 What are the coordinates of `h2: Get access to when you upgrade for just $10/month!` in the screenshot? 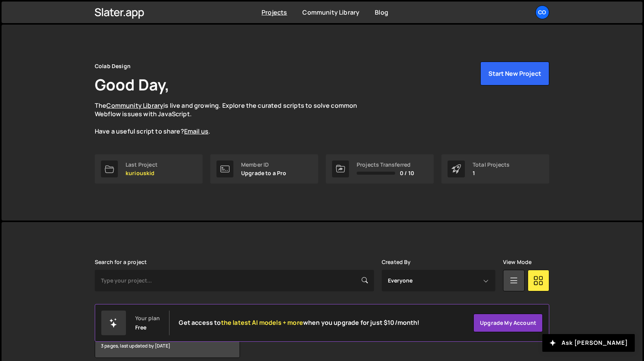 It's located at (299, 323).